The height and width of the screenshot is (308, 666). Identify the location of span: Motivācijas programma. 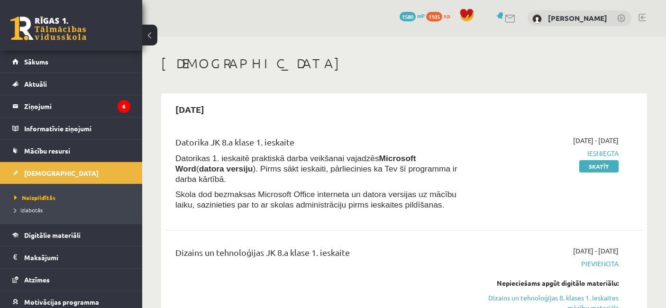
(62, 302).